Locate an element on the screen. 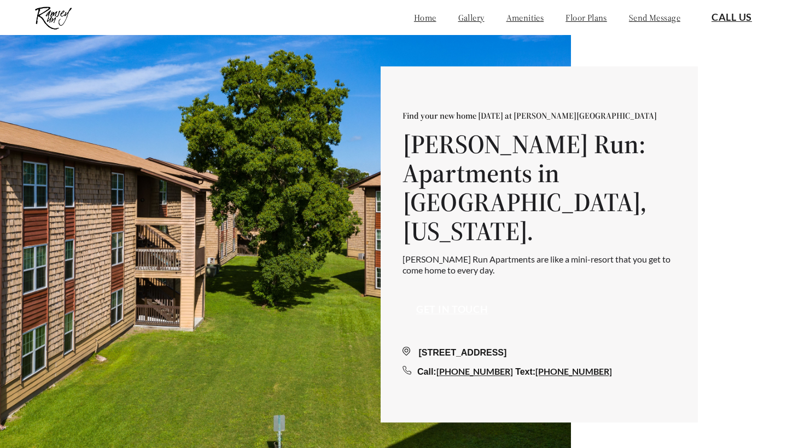 This screenshot has width=793, height=448. a: amenities is located at coordinates (525, 18).